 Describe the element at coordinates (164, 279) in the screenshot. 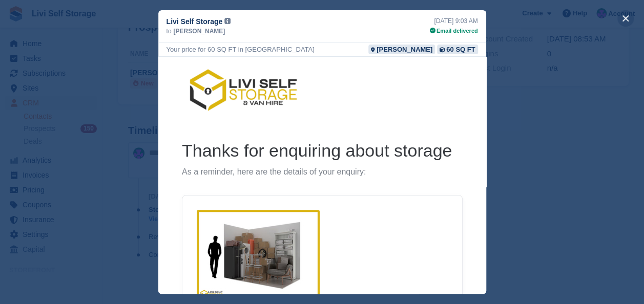

I see `p: 60 SQ FT` at that location.